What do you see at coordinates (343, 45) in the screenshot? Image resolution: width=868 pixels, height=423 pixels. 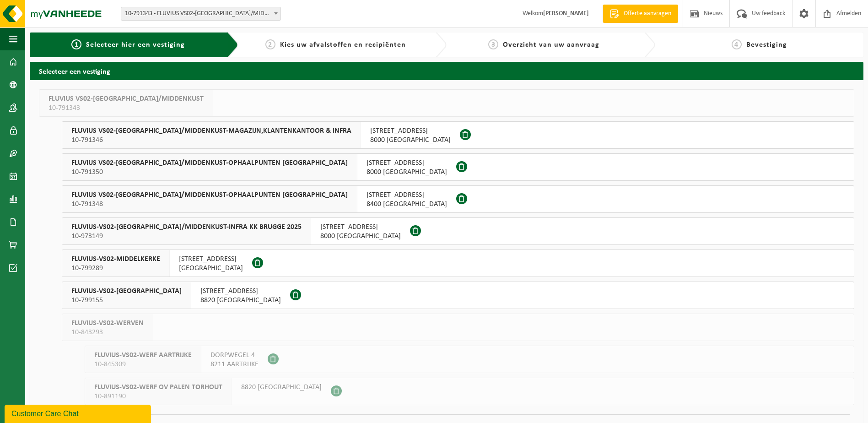 I see `span: Kies uw afvalstoffen en recipiënten` at bounding box center [343, 45].